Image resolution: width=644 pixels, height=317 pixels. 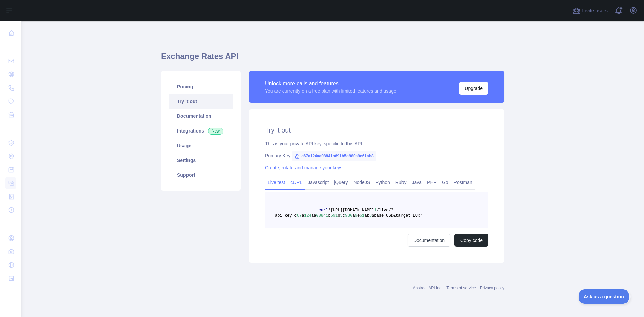 What do you see at coordinates (367, 216) in the screenshot?
I see `span: ab` at bounding box center [367, 216].